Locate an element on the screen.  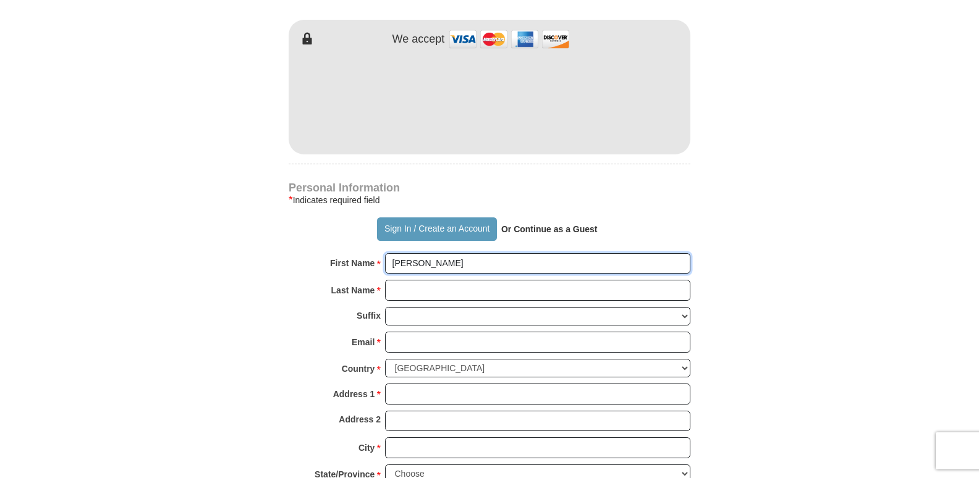
strong: Address 1 is located at coordinates (354, 394).